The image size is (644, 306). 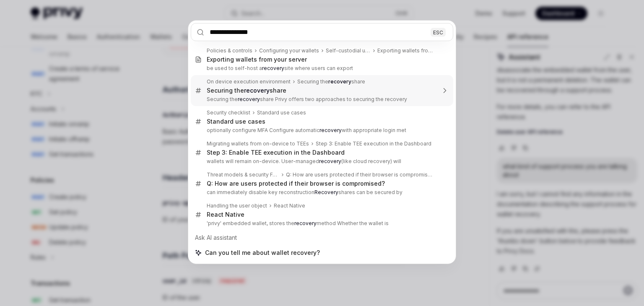 What do you see at coordinates (248, 81) in the screenshot?
I see `div: On device execution environment` at bounding box center [248, 81].